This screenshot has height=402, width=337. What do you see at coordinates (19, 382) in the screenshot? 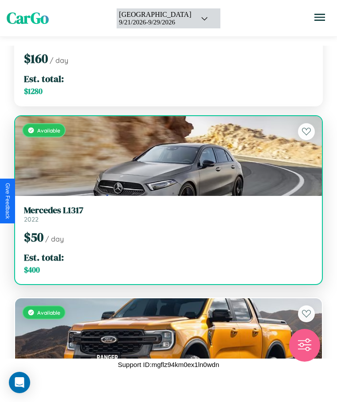
I see `div: Open Intercom Messenger` at bounding box center [19, 382].